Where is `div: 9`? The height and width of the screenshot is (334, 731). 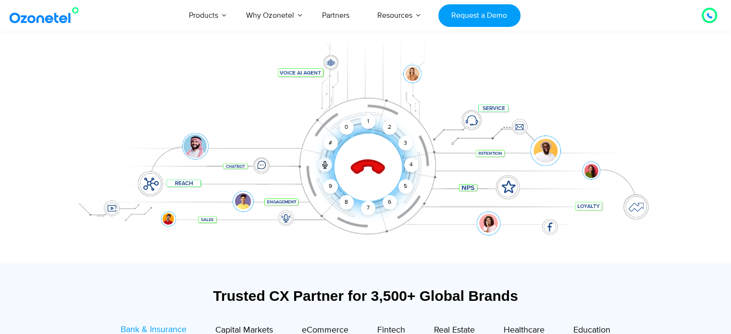
div: 9 is located at coordinates (331, 187).